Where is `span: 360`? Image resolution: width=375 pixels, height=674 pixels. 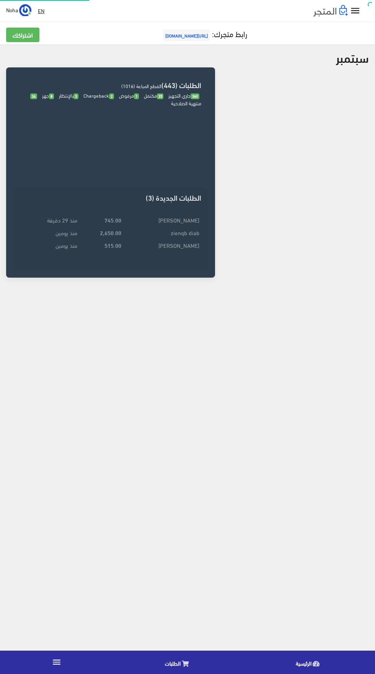
span: 360 is located at coordinates (195, 96).